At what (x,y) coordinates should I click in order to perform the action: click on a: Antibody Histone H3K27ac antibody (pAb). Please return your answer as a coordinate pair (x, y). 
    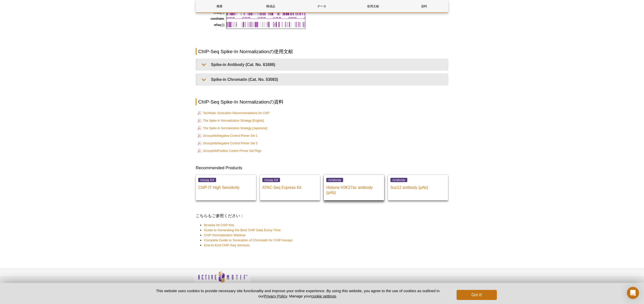
    Looking at the image, I should click on (354, 187).